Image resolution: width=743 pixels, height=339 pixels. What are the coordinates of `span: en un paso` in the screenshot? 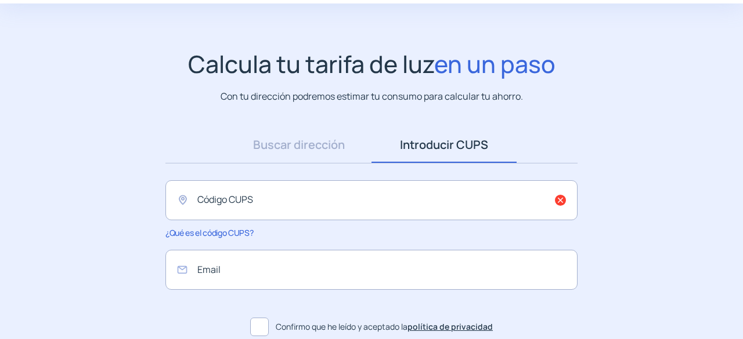 It's located at (494, 64).